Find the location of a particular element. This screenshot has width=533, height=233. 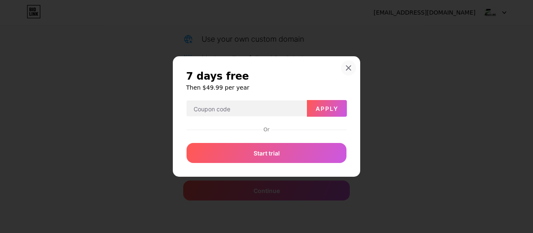

span: 7 days free is located at coordinates (217, 76).